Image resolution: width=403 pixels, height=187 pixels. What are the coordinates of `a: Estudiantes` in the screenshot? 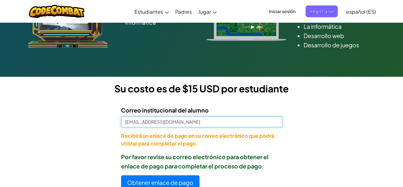 It's located at (152, 11).